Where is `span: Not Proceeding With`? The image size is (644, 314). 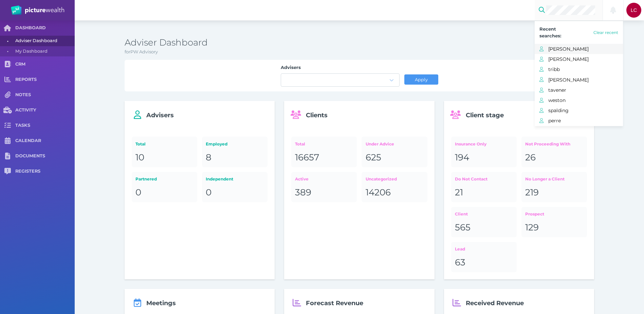 span: Not Proceeding With is located at coordinates (547, 144).